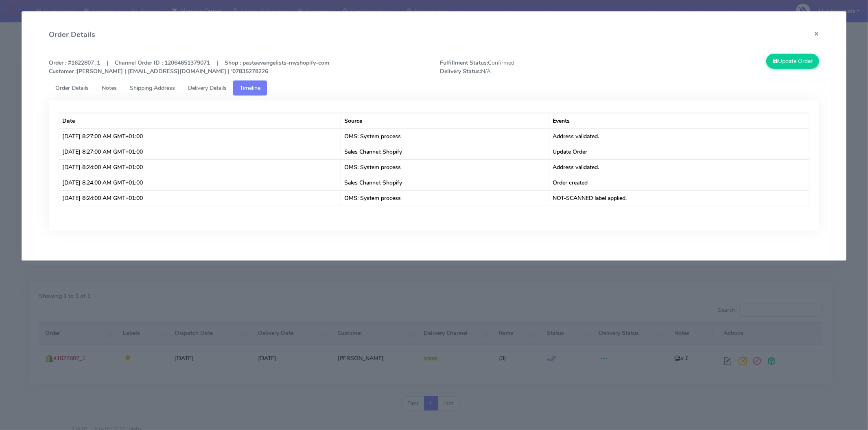  I want to click on strong: Delivery Status:, so click(460, 71).